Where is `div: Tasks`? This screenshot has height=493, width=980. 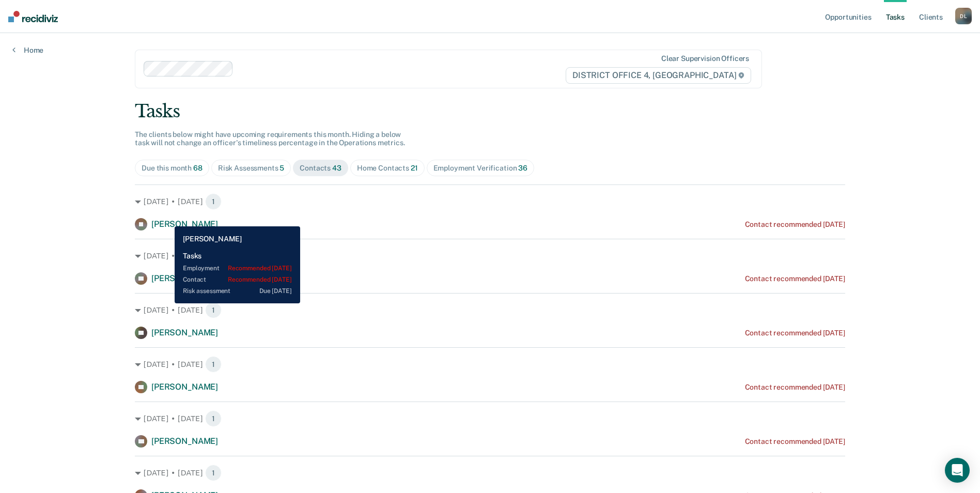
div: Tasks is located at coordinates (489, 111).